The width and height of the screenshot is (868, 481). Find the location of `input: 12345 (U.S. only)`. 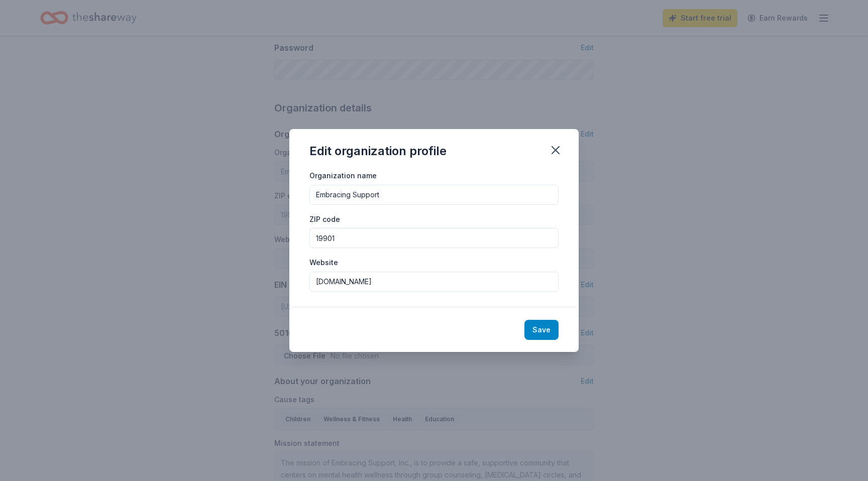

input: 12345 (U.S. only) is located at coordinates (434, 238).